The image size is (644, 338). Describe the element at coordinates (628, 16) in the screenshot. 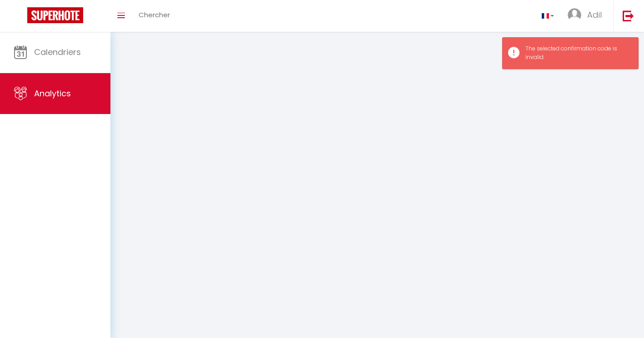

I see `img: logout` at that location.